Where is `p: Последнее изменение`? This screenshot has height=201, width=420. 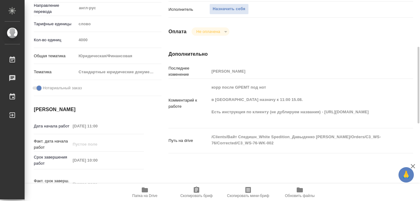
p: Последнее изменение is located at coordinates (189, 71).